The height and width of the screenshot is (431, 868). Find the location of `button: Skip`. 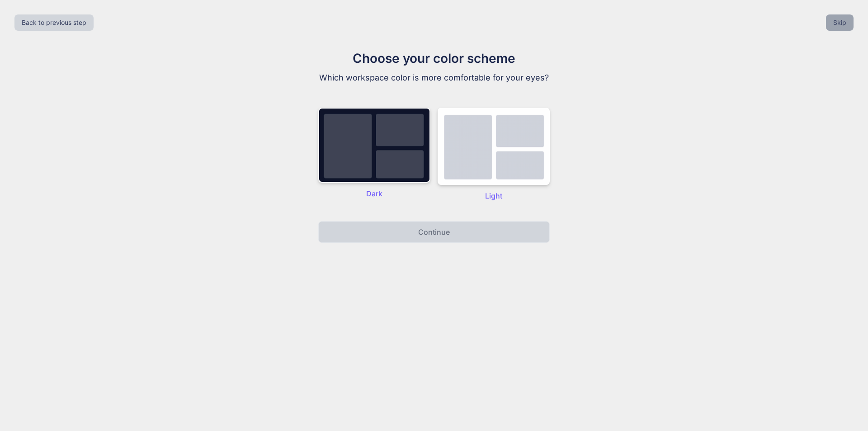

button: Skip is located at coordinates (839, 23).